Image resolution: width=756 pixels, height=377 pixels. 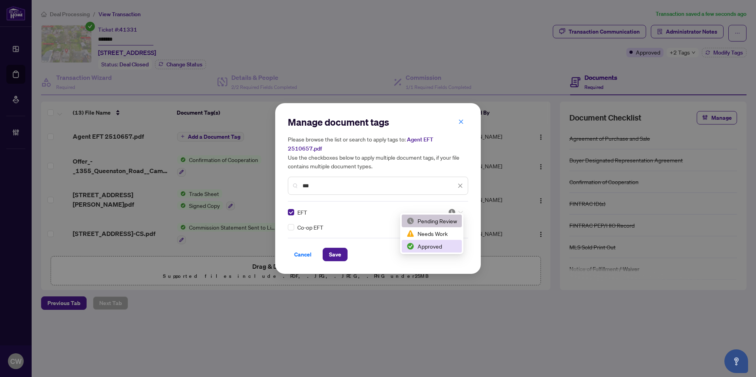 I want to click on div: Approved, so click(x=432, y=246).